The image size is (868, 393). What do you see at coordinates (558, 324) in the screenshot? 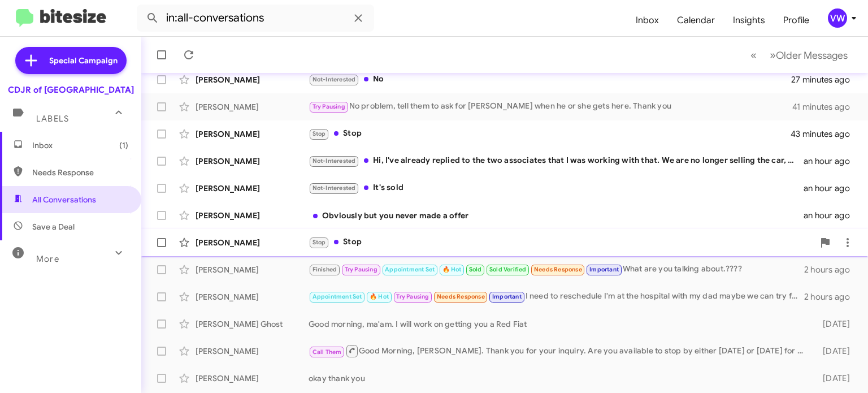
I see `div: Good morning, ma'am. I will work on getting you a Red Fiat` at bounding box center [558, 324].